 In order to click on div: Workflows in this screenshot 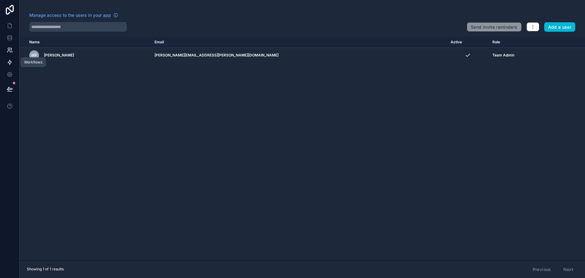, I will do `click(33, 62)`.